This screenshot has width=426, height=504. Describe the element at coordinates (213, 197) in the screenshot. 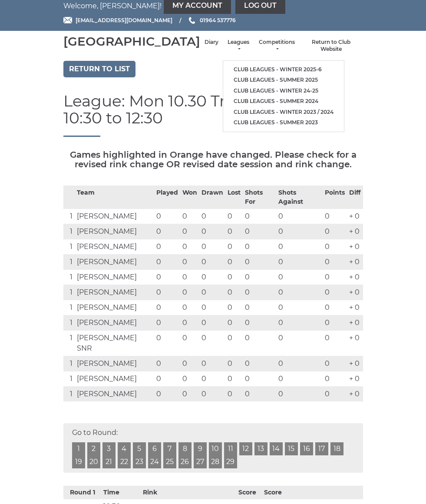

I see `th: Drawn` at that location.